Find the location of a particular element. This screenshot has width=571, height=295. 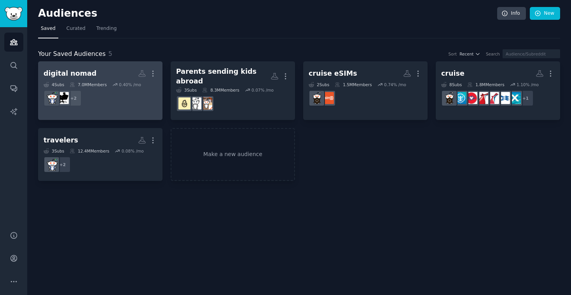

span: Curated is located at coordinates (76, 29).